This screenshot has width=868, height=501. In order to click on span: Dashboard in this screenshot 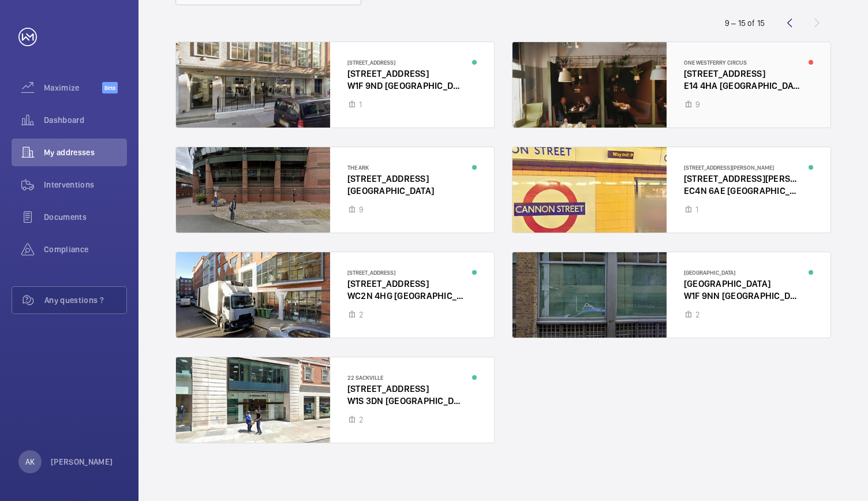, I will do `click(85, 120)`.